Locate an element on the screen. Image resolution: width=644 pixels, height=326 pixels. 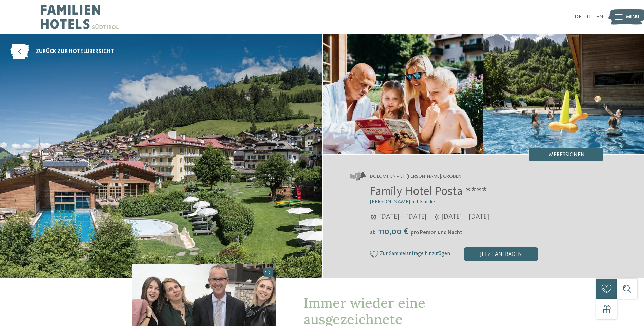
span: 110,00 € is located at coordinates (393, 232).